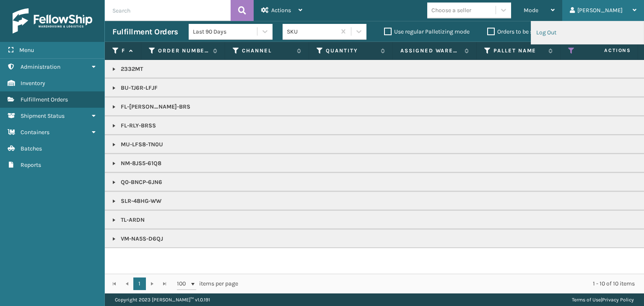  I want to click on a: Terms of Use, so click(586, 299).